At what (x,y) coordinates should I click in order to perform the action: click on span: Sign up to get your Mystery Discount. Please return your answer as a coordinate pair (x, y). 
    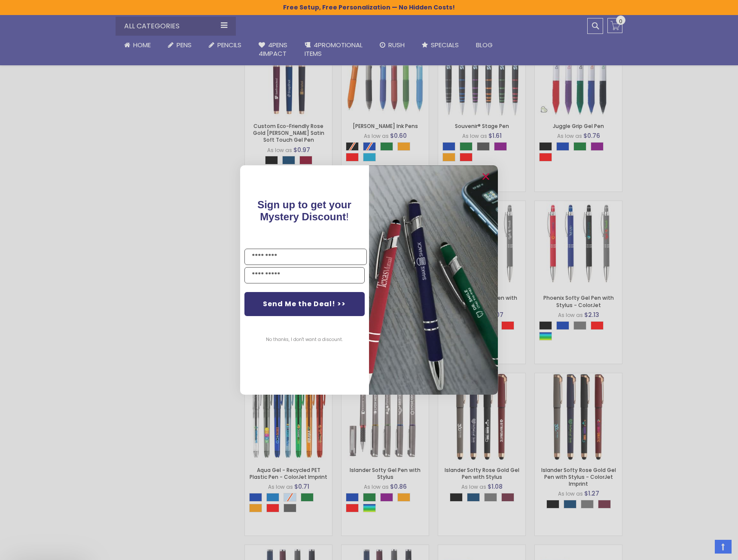
    Looking at the image, I should click on (305, 211).